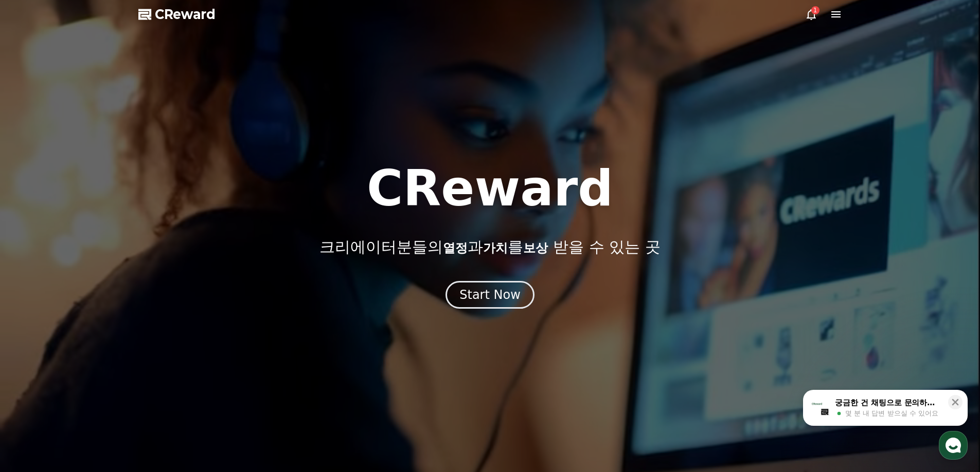  Describe the element at coordinates (535, 248) in the screenshot. I see `span: 보상` at that location.